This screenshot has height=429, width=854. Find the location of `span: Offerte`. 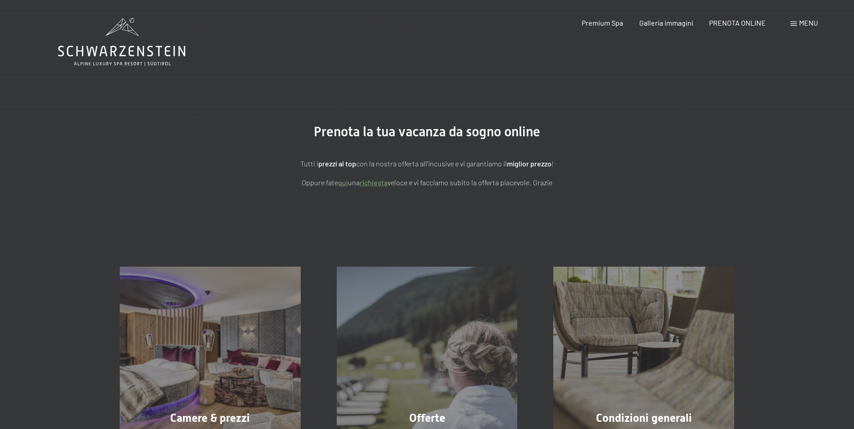

span: Offerte is located at coordinates (427, 418).